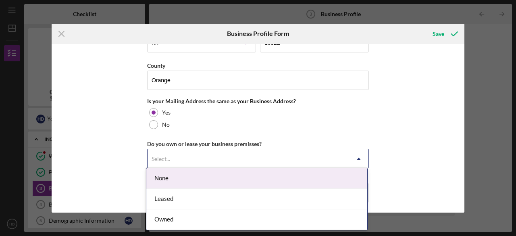 This screenshot has width=516, height=236. I want to click on div: Select..., so click(161, 159).